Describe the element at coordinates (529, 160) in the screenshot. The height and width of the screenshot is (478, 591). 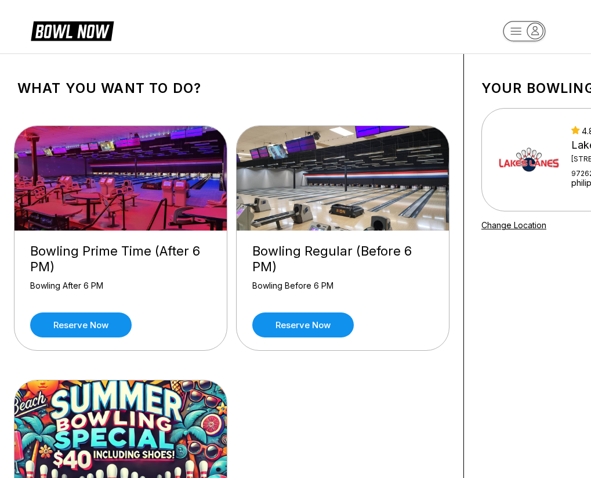
I see `img: Lakes Lanes LLC` at that location.